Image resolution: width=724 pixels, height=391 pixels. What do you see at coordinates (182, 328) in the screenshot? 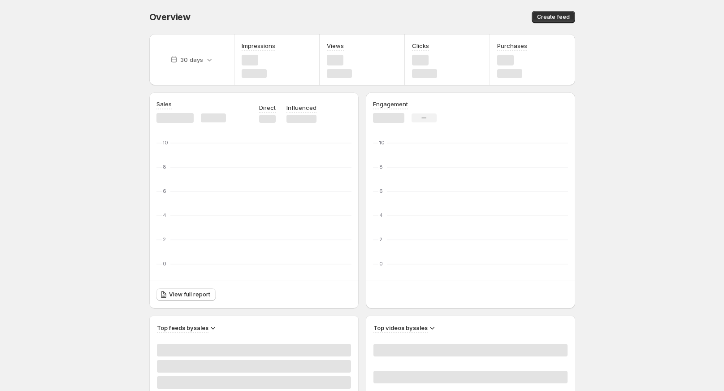
I see `h3: Top feeds by sales` at bounding box center [182, 328].